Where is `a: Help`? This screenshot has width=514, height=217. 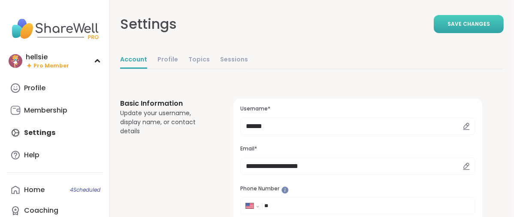
a: Help is located at coordinates (54, 155).